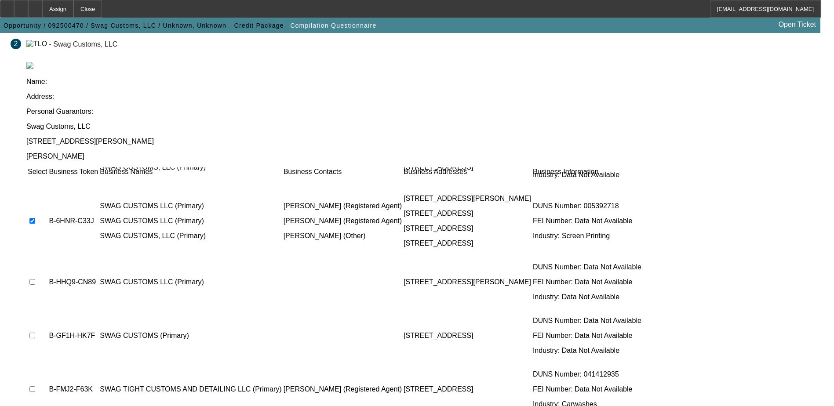  I want to click on td: B-GF1H-HK7F, so click(73, 336).